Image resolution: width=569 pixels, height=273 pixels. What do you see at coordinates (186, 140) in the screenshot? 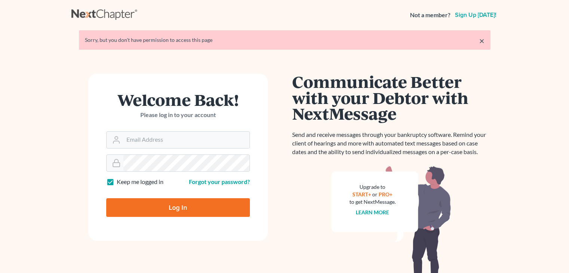
I see `input: Email Address` at bounding box center [186, 140].